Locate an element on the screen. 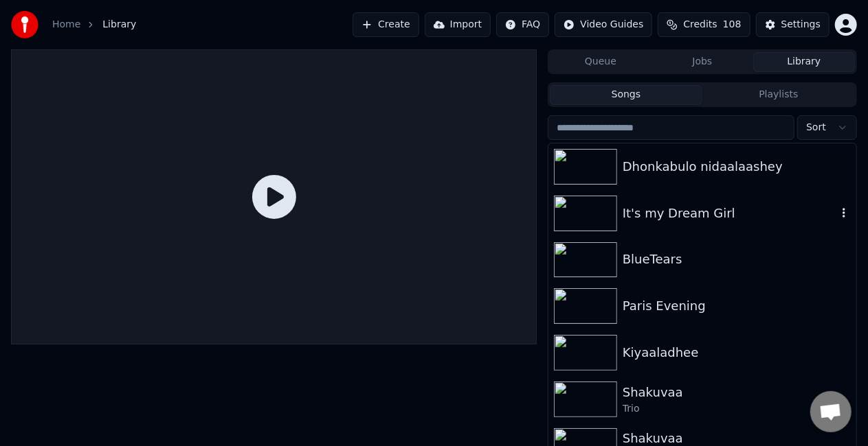 This screenshot has width=868, height=446. div: Kiyaaladhee is located at coordinates (736, 353).